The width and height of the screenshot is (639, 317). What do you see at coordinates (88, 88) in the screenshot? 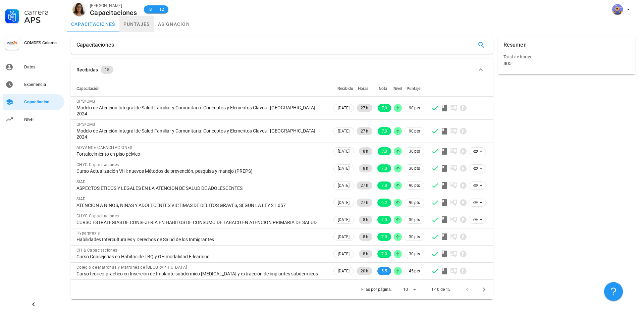
I see `span: Capacitación` at bounding box center [88, 88].